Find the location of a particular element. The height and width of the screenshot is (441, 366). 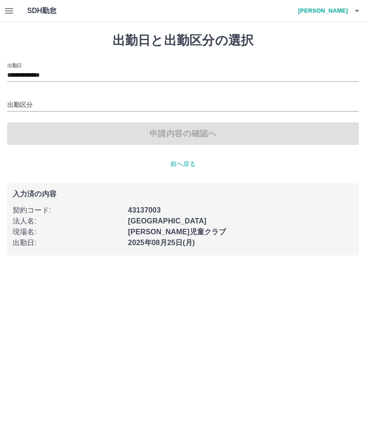

p: 出勤日 : is located at coordinates (67, 243).